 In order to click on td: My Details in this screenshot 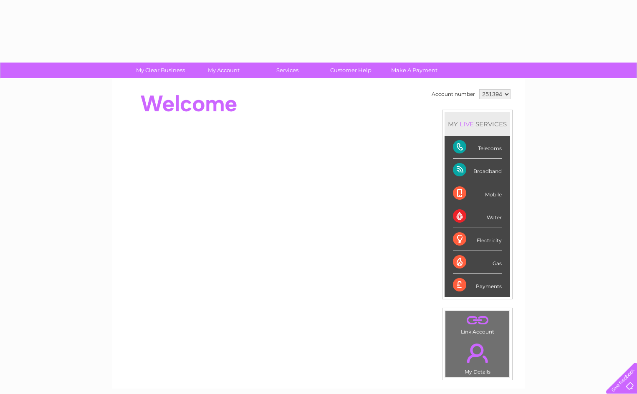, I will do `click(477, 357)`.